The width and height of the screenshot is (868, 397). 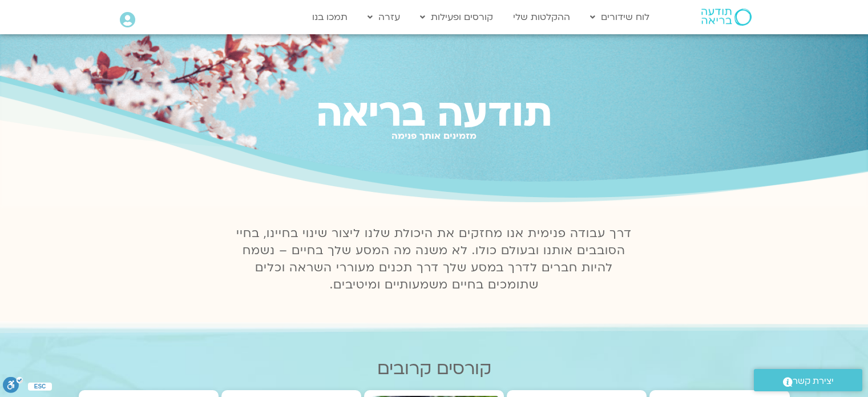 I want to click on a: קורסים ופעילות, so click(x=456, y=17).